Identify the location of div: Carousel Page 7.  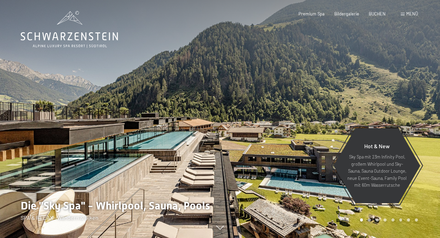
(408, 220).